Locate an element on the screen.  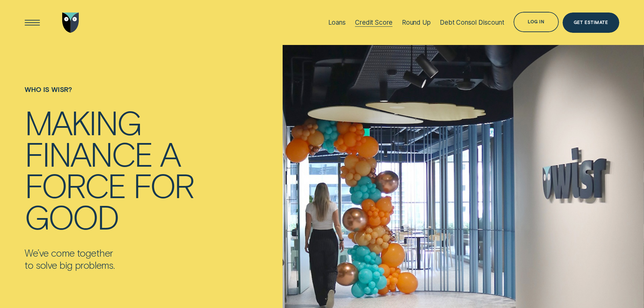
h4: Making finance a force for good is located at coordinates (109, 169).